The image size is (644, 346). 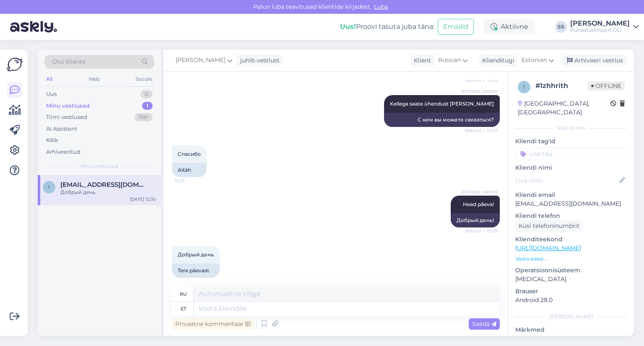 I want to click on div: ru, so click(x=184, y=294).